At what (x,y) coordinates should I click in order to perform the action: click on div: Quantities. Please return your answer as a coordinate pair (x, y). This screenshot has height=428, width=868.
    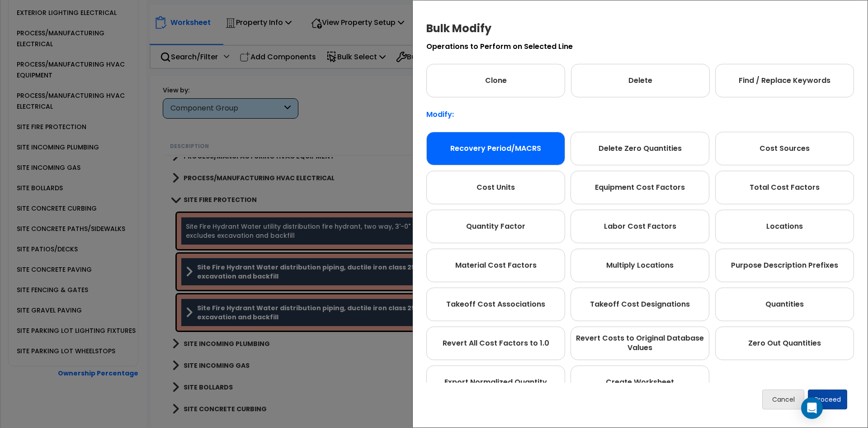
    Looking at the image, I should click on (785, 304).